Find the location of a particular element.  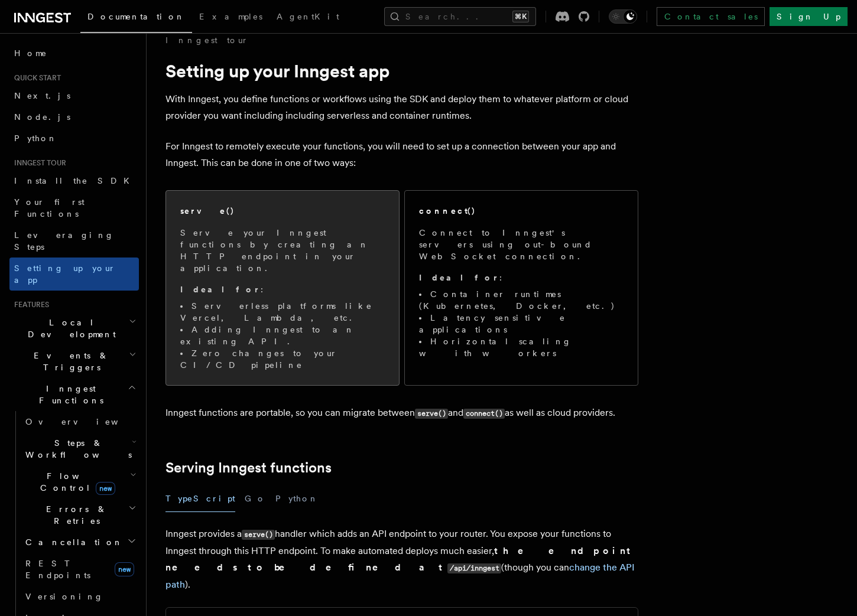

span: Home is located at coordinates (30, 53).